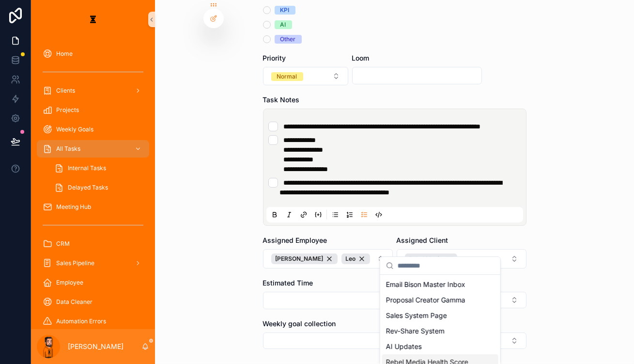  What do you see at coordinates (431, 259) in the screenshot?
I see `button: Unselect 14` at bounding box center [431, 259].